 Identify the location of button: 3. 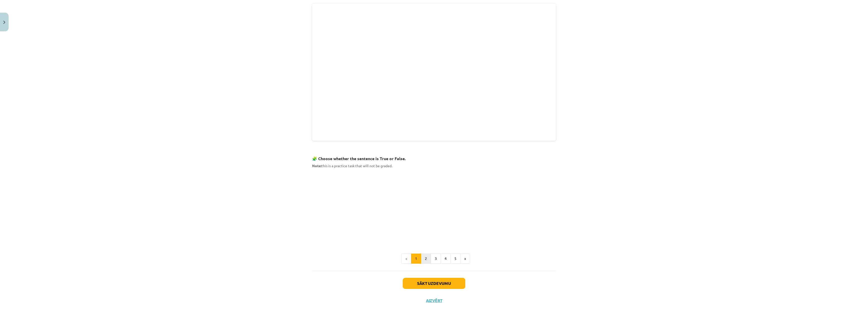
(436, 259).